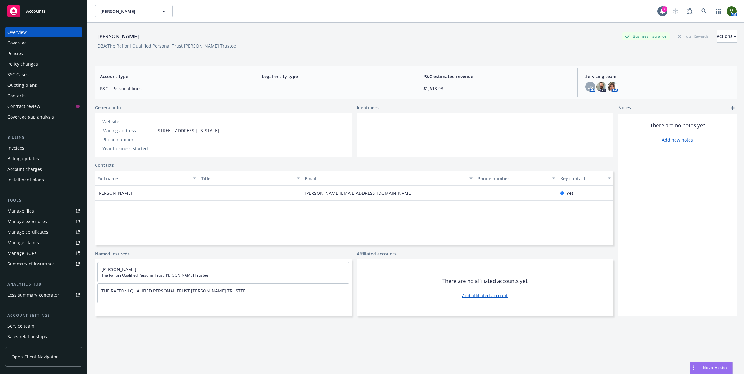 This screenshot has width=744, height=374. Describe the element at coordinates (711, 368) in the screenshot. I see `button: Nova Assist` at that location.